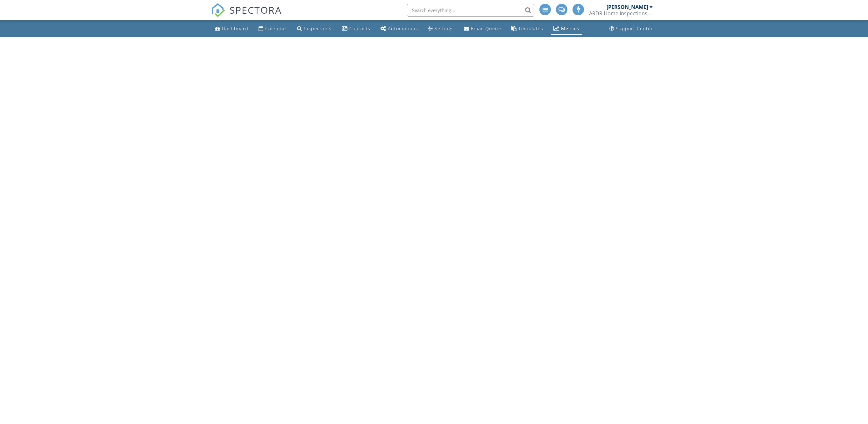 Image resolution: width=868 pixels, height=424 pixels. I want to click on div: Inspections, so click(317, 29).